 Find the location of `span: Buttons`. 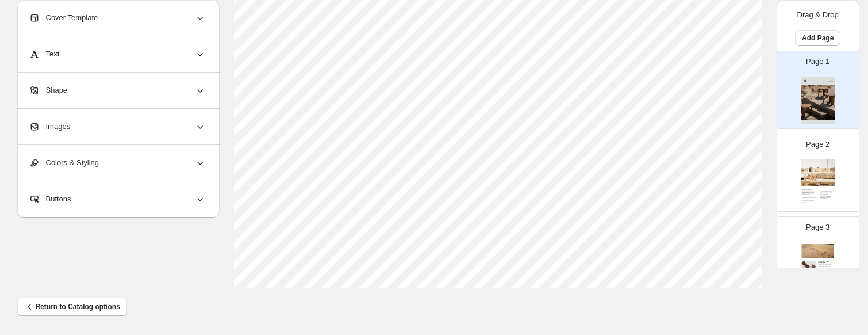

span: Buttons is located at coordinates (50, 199).